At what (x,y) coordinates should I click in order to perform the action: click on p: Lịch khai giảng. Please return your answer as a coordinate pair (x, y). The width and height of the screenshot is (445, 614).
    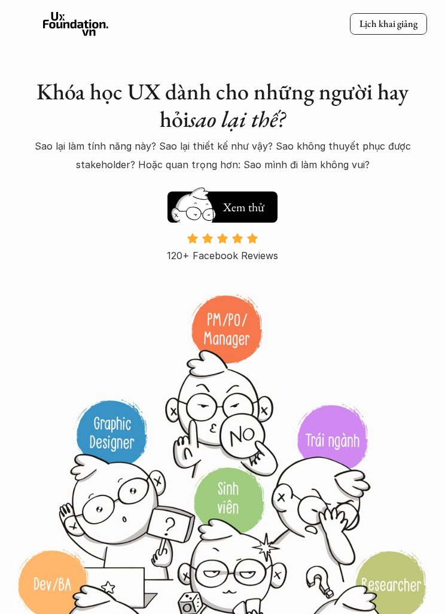
    Looking at the image, I should click on (388, 24).